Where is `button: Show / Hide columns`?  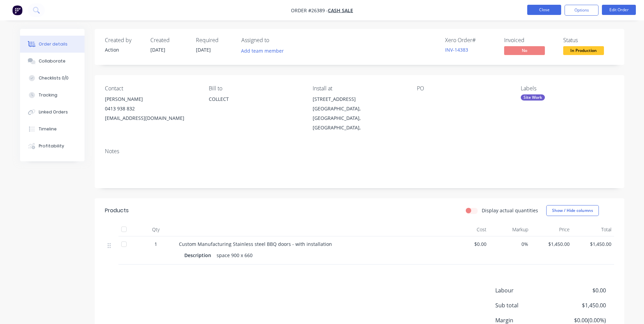
button: Show / Hide columns is located at coordinates (572, 211).